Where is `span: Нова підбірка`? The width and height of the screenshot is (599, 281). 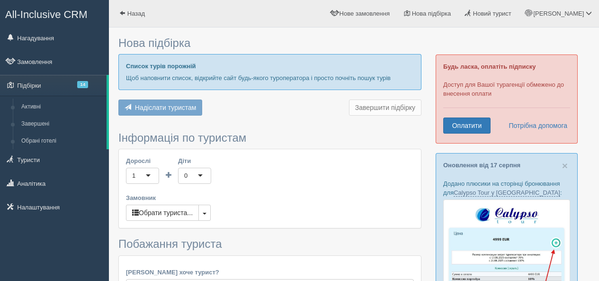
span: Нова підбірка is located at coordinates (431, 13).